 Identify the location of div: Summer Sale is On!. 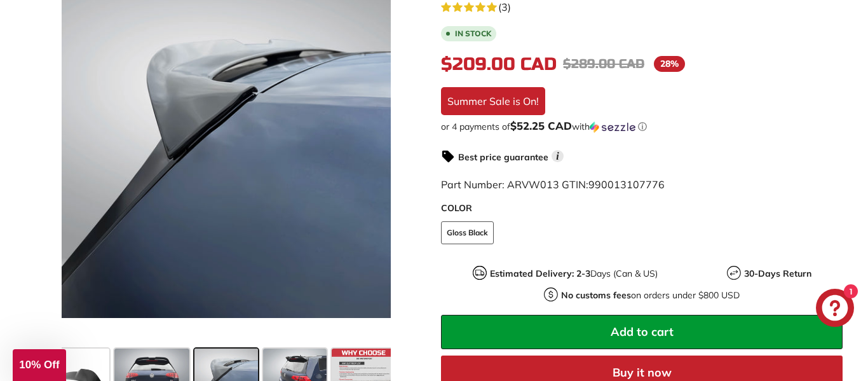
(493, 101).